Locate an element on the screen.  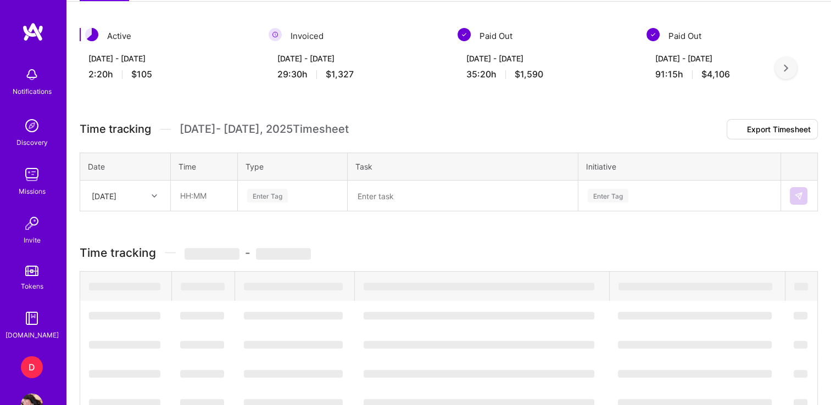
div: D is located at coordinates (32, 368).